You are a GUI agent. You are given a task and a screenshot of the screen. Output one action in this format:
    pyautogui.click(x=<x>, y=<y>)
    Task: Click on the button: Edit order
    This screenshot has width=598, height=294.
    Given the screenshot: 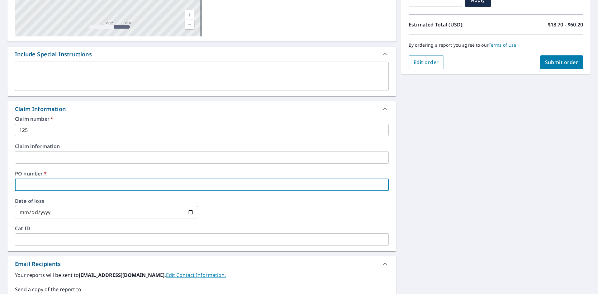 What is the action you would take?
    pyautogui.click(x=426, y=62)
    